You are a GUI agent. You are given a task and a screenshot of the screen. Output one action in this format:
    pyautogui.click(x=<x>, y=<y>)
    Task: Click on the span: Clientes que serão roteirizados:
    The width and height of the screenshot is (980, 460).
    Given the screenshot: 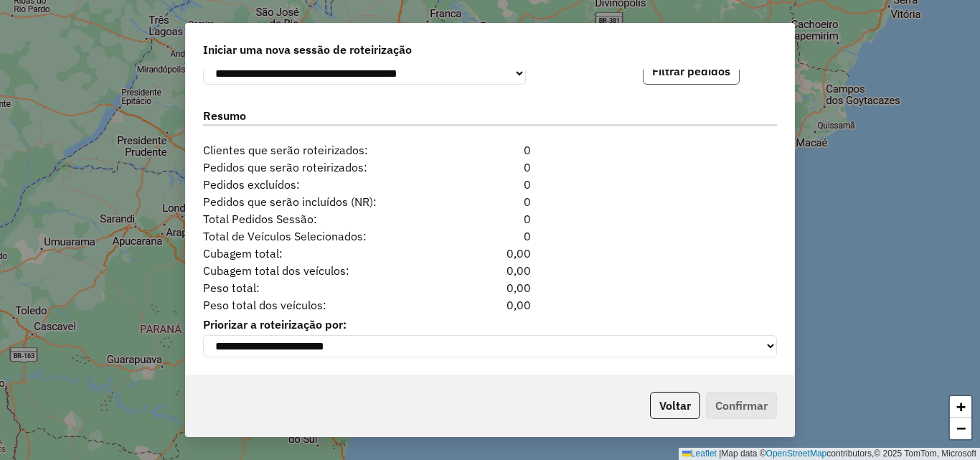 What is the action you would take?
    pyautogui.click(x=317, y=150)
    